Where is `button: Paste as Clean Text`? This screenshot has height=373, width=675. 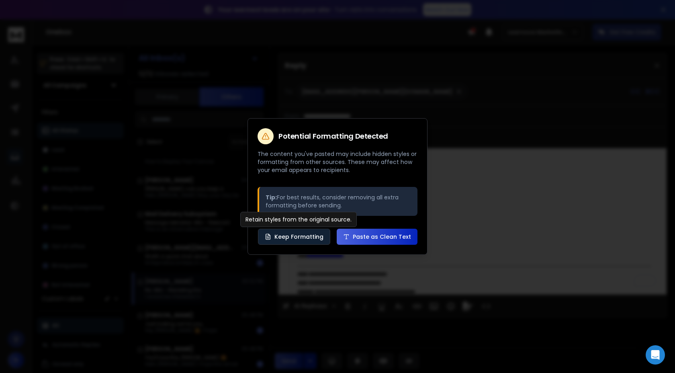 button: Paste as Clean Text is located at coordinates (377, 237).